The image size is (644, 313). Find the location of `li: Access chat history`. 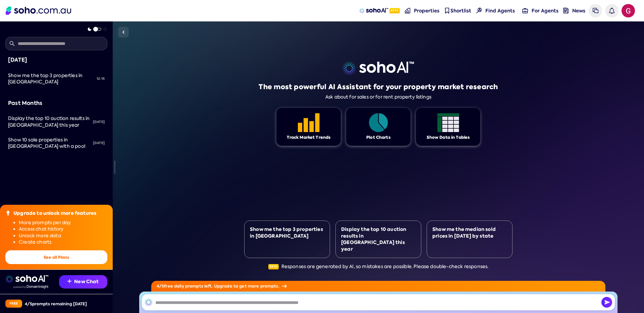

li: Access chat history is located at coordinates (63, 229).